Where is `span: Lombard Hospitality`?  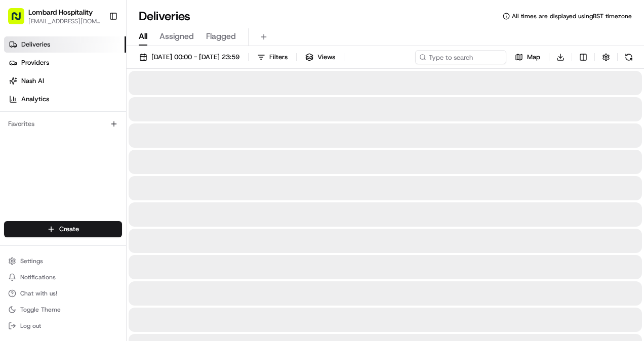
span: Lombard Hospitality is located at coordinates (60, 12).